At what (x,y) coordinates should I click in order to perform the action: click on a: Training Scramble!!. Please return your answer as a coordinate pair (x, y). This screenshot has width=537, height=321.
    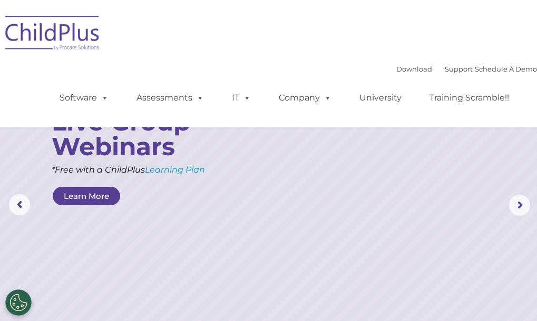
    Looking at the image, I should click on (469, 98).